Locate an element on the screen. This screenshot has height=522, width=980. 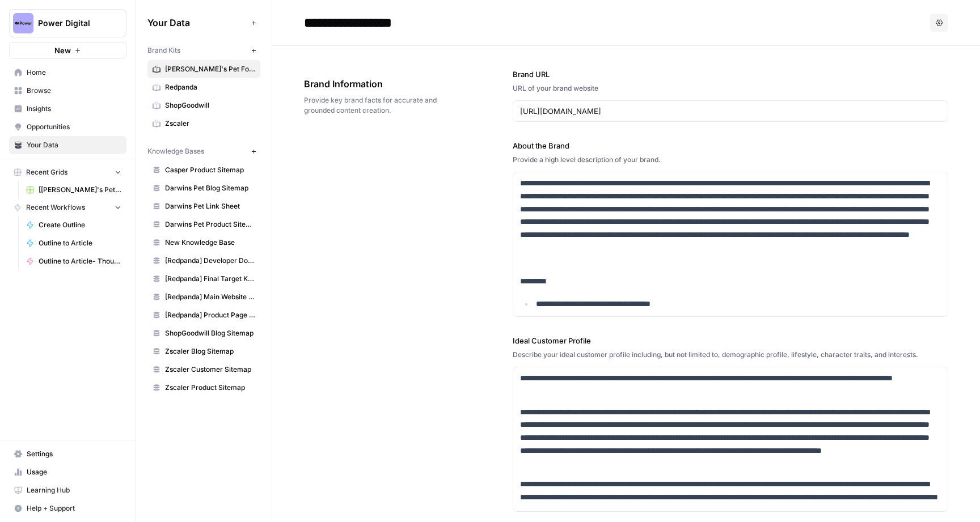
a: Outline to Article is located at coordinates (74, 243).